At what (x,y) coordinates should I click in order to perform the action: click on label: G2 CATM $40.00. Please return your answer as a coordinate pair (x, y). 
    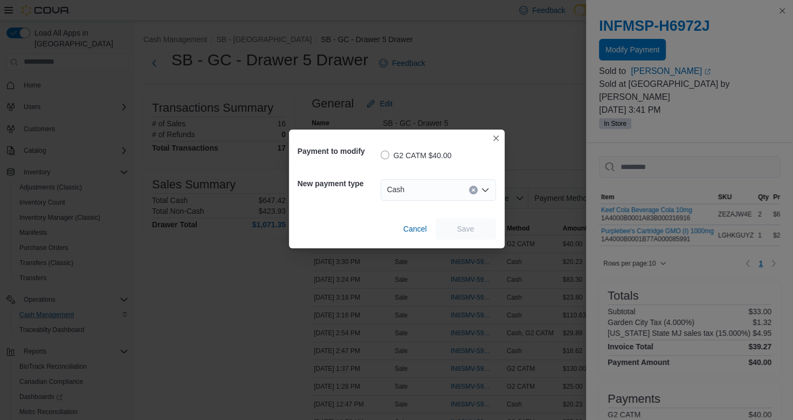
    Looking at the image, I should click on (416, 155).